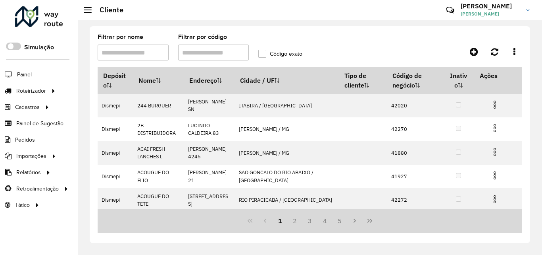  Describe the element at coordinates (498, 75) in the screenshot. I see `th: Ações` at that location.